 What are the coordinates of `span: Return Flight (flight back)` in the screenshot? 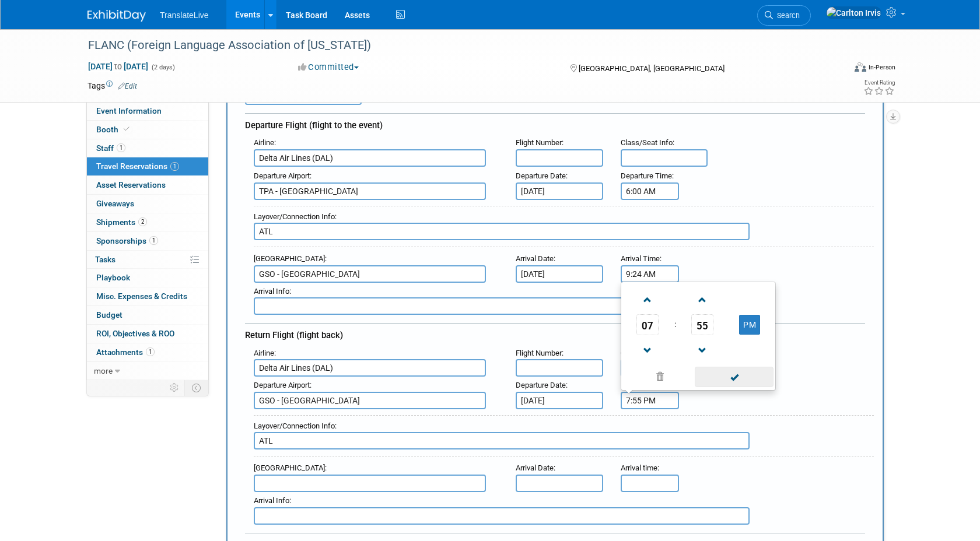 It's located at (294, 335).